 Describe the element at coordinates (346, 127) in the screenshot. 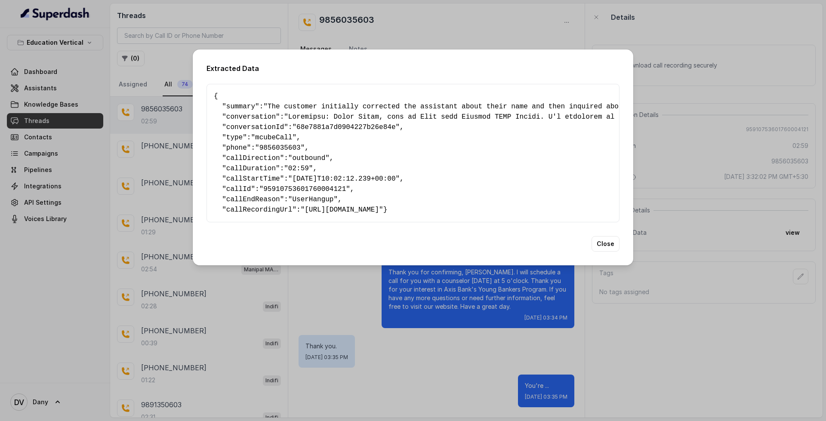

I see `span: "68e7881a7d0904227b26e84e"` at that location.